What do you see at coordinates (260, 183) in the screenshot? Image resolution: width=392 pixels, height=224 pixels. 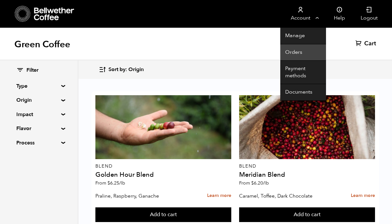 I see `bdi: 6.20` at bounding box center [260, 183].